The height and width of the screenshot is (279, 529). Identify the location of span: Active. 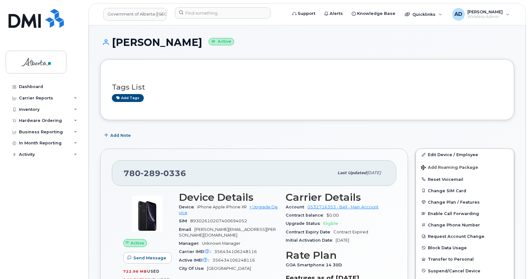
(137, 243).